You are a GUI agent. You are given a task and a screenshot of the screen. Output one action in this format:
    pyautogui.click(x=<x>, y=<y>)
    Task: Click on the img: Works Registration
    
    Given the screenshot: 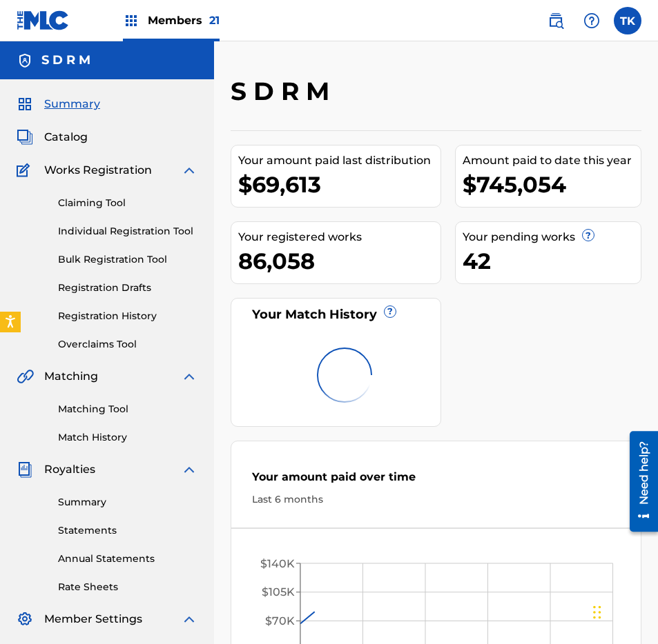 What is the action you would take?
    pyautogui.click(x=26, y=170)
    